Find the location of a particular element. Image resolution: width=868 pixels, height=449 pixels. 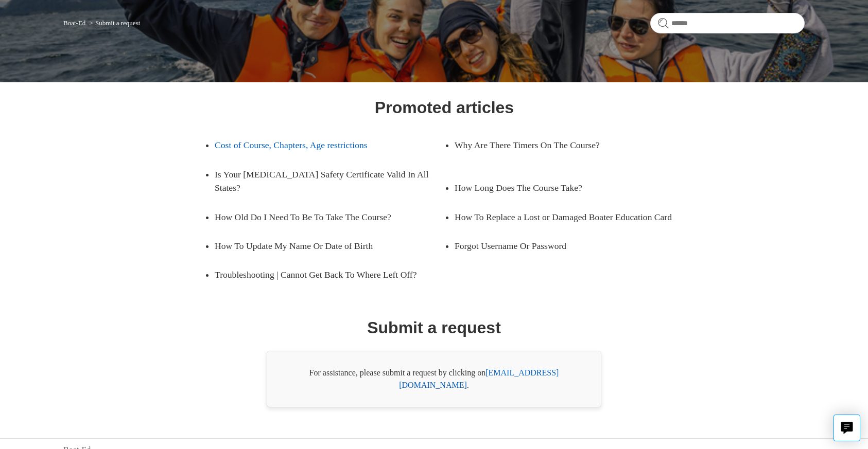

a: Boat-Ed is located at coordinates (74, 22).